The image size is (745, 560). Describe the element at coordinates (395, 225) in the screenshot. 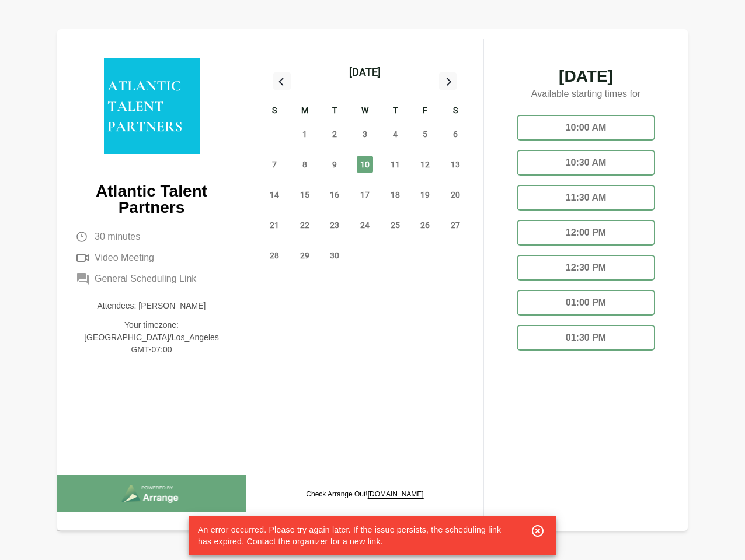

I see `span: Thursday, September 25, 2025` at that location.